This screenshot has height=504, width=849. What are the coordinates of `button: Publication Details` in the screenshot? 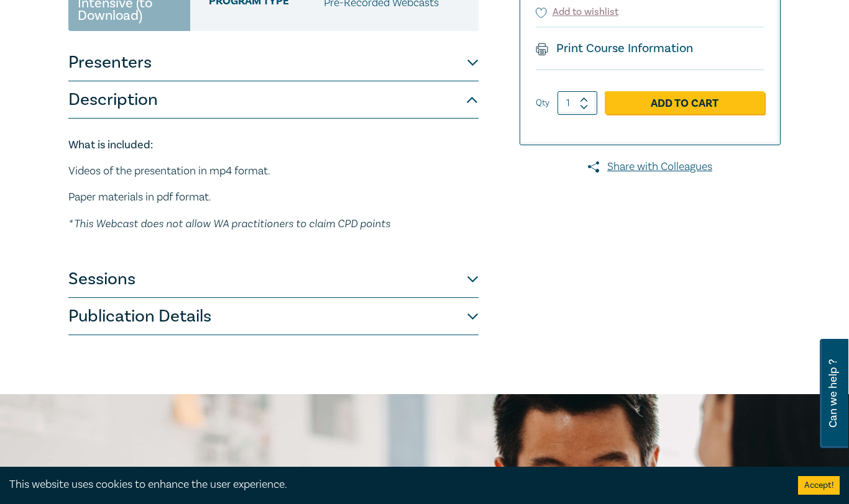 It's located at (274, 317).